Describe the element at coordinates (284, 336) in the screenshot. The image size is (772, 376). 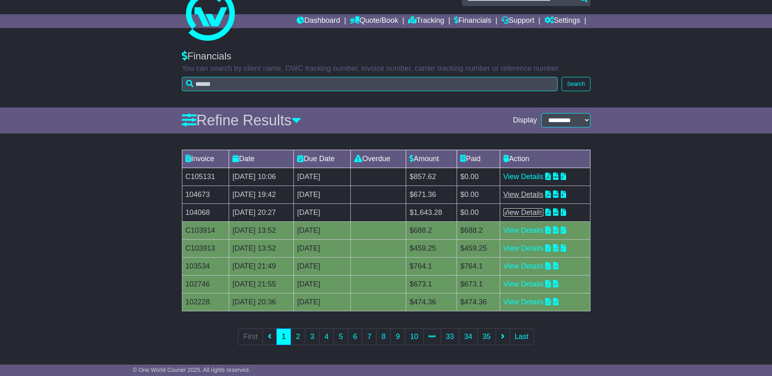
I see `a: 1` at that location.